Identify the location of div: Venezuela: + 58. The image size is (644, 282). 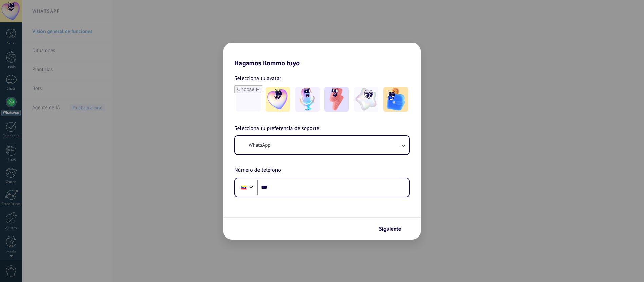
(243, 188).